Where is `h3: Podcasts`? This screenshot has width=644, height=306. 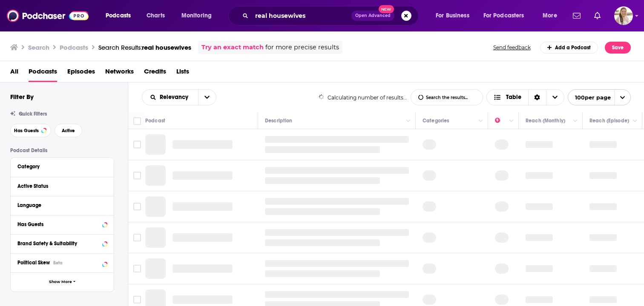 h3: Podcasts is located at coordinates (74, 47).